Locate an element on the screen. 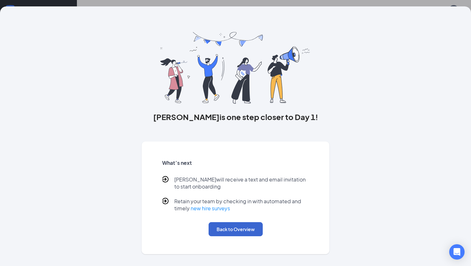  button: Back to Overview is located at coordinates (236, 230).